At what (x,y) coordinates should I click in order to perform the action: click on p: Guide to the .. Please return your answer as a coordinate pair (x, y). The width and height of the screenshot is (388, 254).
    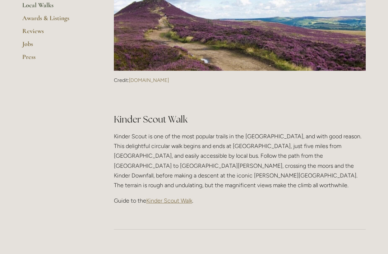
    Looking at the image, I should click on (240, 200).